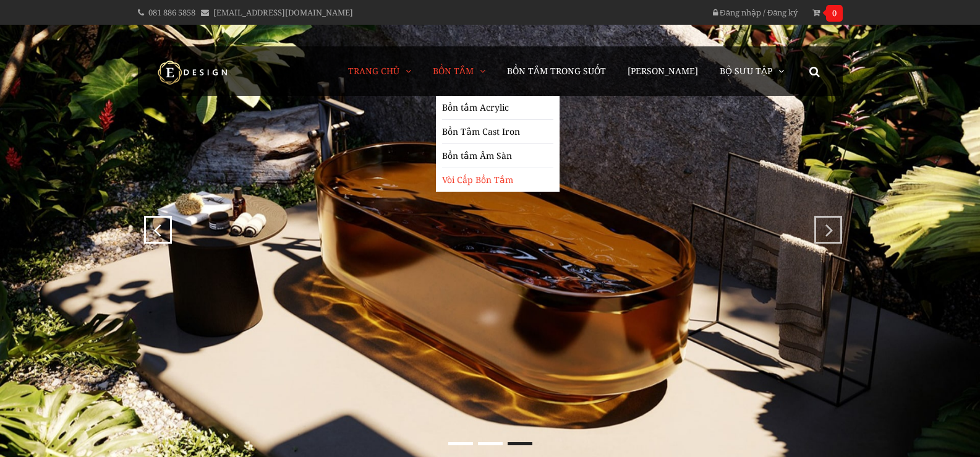 This screenshot has width=980, height=457. I want to click on a: Bồn tắm Âm Sàn, so click(498, 156).